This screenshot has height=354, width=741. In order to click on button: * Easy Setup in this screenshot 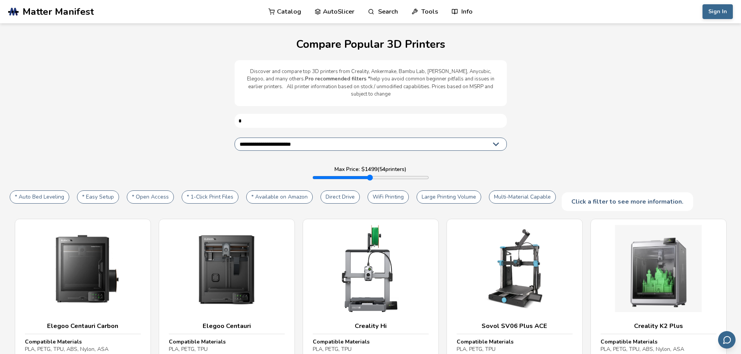, I will do `click(98, 197)`.